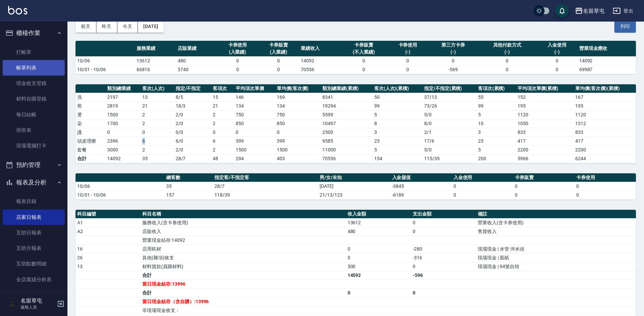 The height and width of the screenshot is (316, 644). What do you see at coordinates (449, 106) in the screenshot?
I see `td: 73 / 26` at bounding box center [449, 106].